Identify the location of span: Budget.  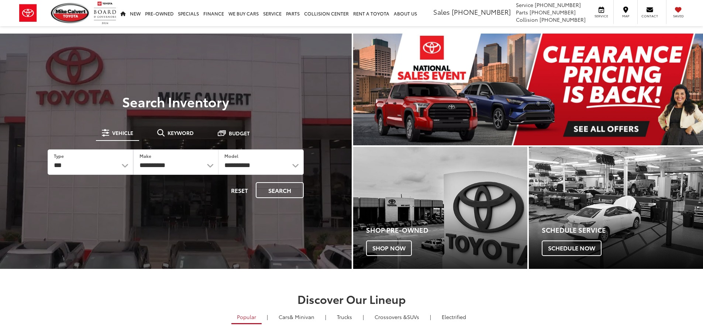
(239, 133).